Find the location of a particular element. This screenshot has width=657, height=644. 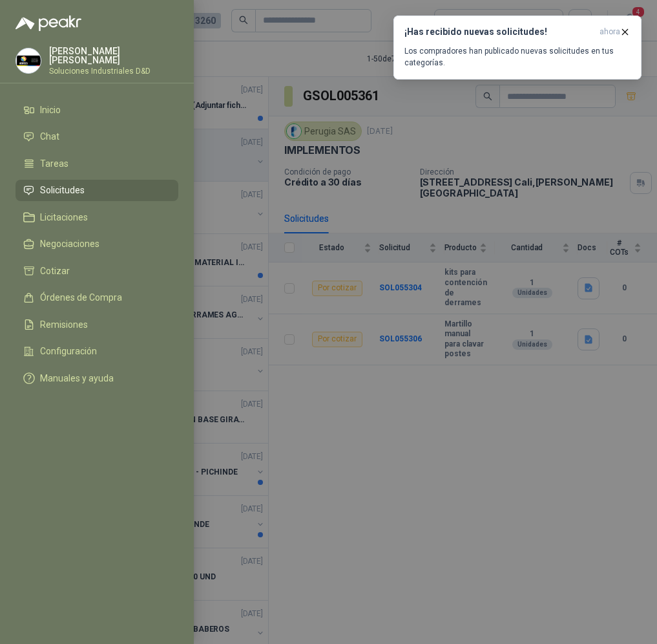

h3: ¡Has recibido nuevas solicitudes! is located at coordinates (499, 32).